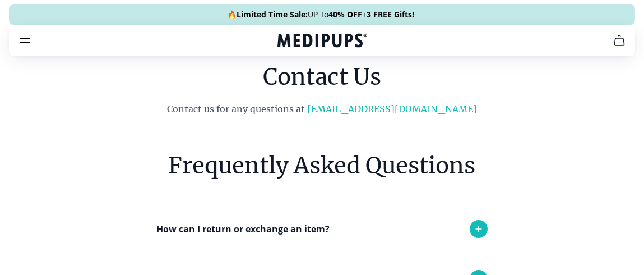  What do you see at coordinates (320, 14) in the screenshot?
I see `span: 🔥 UP To +` at bounding box center [320, 14].